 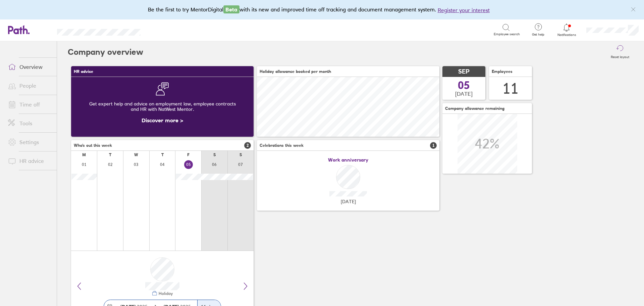 I want to click on a: HR advice, so click(x=30, y=161).